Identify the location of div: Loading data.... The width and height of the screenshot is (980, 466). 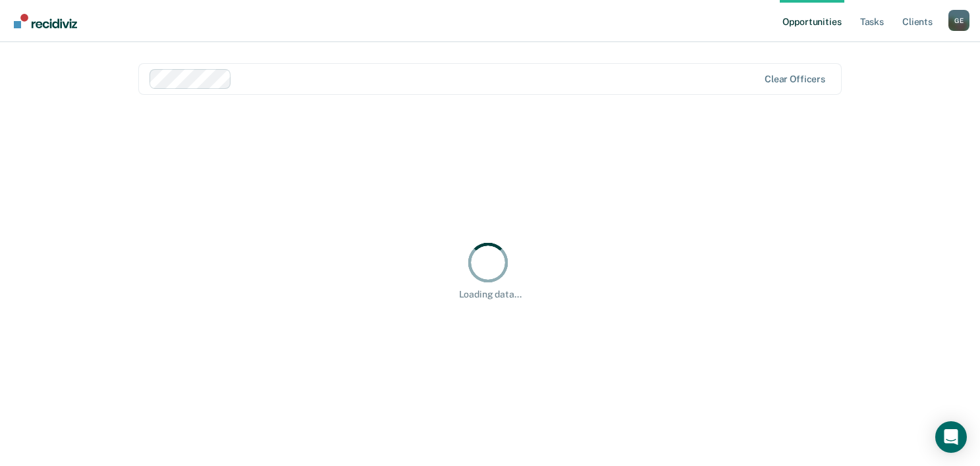
(490, 295).